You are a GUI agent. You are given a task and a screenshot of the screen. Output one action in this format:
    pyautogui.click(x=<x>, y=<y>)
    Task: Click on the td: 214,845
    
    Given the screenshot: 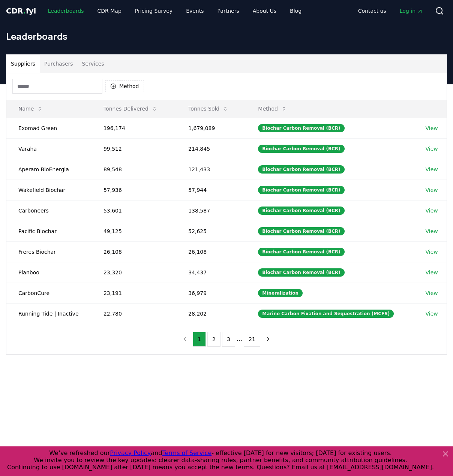 What is the action you would take?
    pyautogui.click(x=211, y=148)
    